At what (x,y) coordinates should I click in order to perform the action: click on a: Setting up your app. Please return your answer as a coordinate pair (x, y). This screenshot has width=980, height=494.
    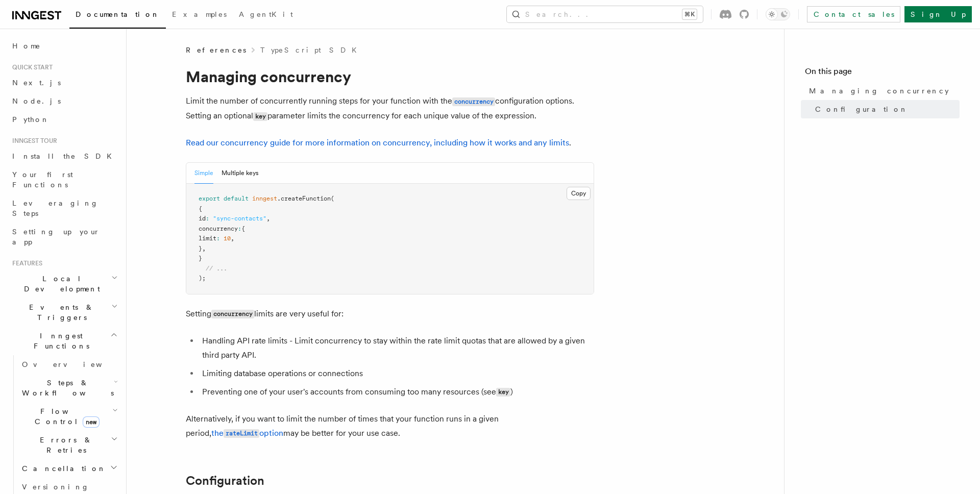
    Looking at the image, I should click on (64, 237).